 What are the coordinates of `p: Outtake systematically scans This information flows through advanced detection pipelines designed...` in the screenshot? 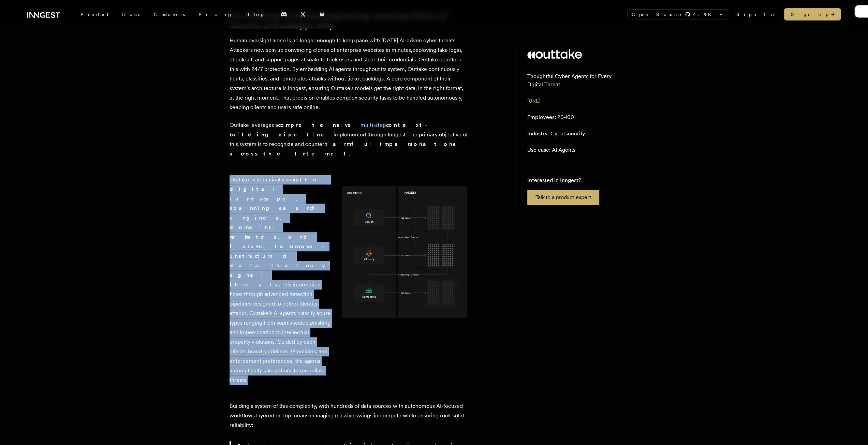 It's located at (280, 280).